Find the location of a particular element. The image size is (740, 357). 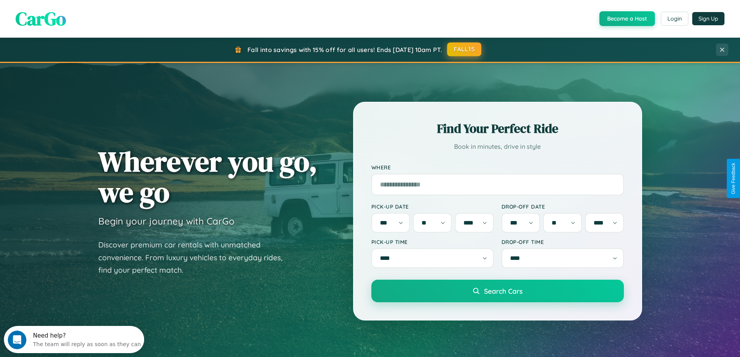

span: CarGo is located at coordinates (41, 19).